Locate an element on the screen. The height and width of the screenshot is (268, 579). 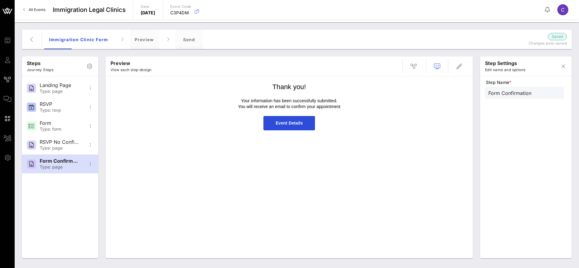
p: Event Code is located at coordinates (181, 7).